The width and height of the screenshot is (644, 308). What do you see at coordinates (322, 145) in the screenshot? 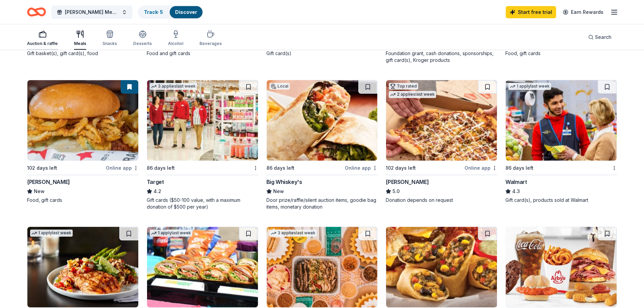
I see `a: Image for Big Whiskey'sLocal86 days leftOnline appBig Whiskey'sNewDoor prize/raffle/silent auctio...` at bounding box center [322, 145].